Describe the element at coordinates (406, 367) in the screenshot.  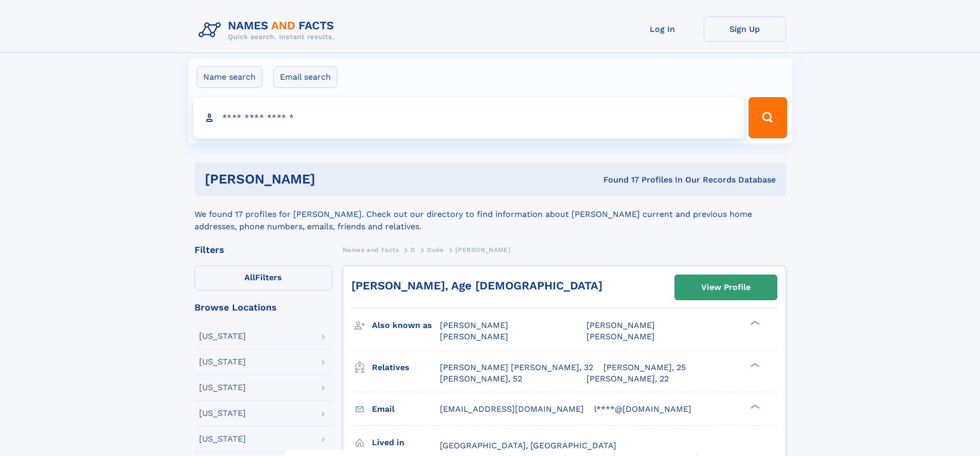
I see `h3: Relatives` at that location.